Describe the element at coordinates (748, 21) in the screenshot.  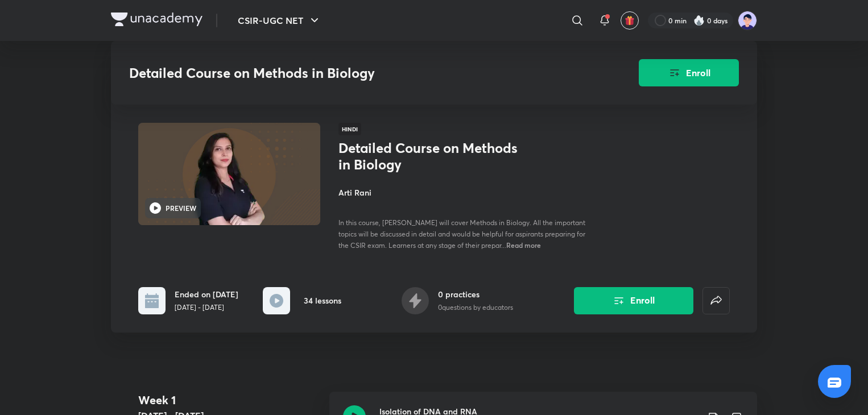
I see `img: nidhi shreya` at that location.